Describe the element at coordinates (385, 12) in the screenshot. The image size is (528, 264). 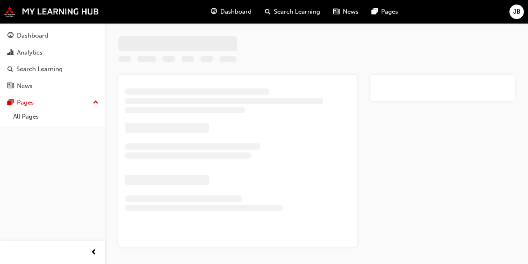
I see `a: pages-iconPages` at that location.